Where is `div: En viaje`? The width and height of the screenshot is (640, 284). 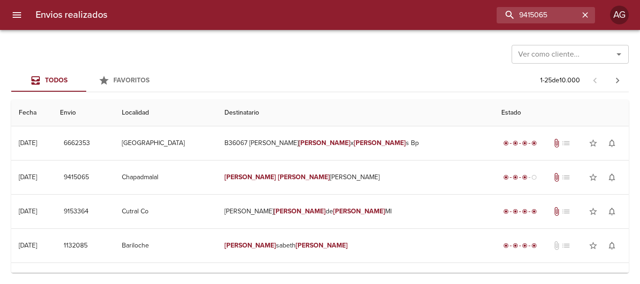 div: En viaje is located at coordinates (520, 178).